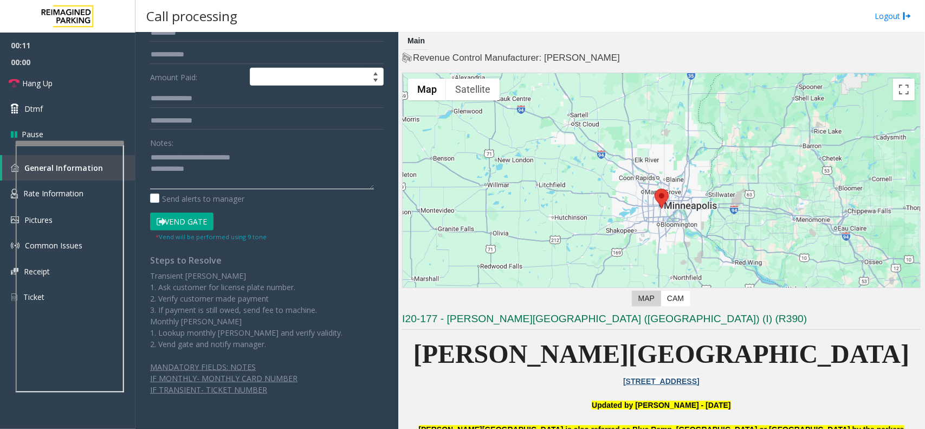 The width and height of the screenshot is (925, 429). What do you see at coordinates (203, 366) in the screenshot?
I see `span: MANDATORY FIELDS: NOTES` at bounding box center [203, 366].